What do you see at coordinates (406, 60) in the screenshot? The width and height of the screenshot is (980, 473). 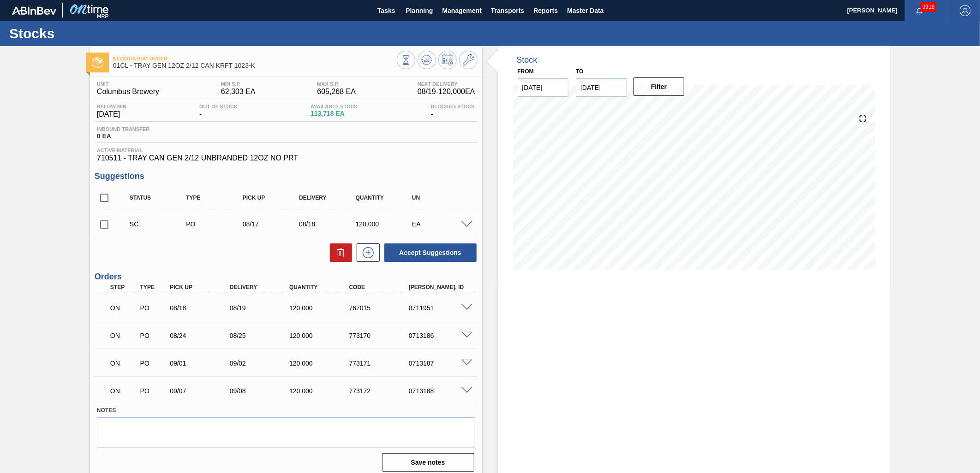 I see `button: Stocks Overview` at bounding box center [406, 60].